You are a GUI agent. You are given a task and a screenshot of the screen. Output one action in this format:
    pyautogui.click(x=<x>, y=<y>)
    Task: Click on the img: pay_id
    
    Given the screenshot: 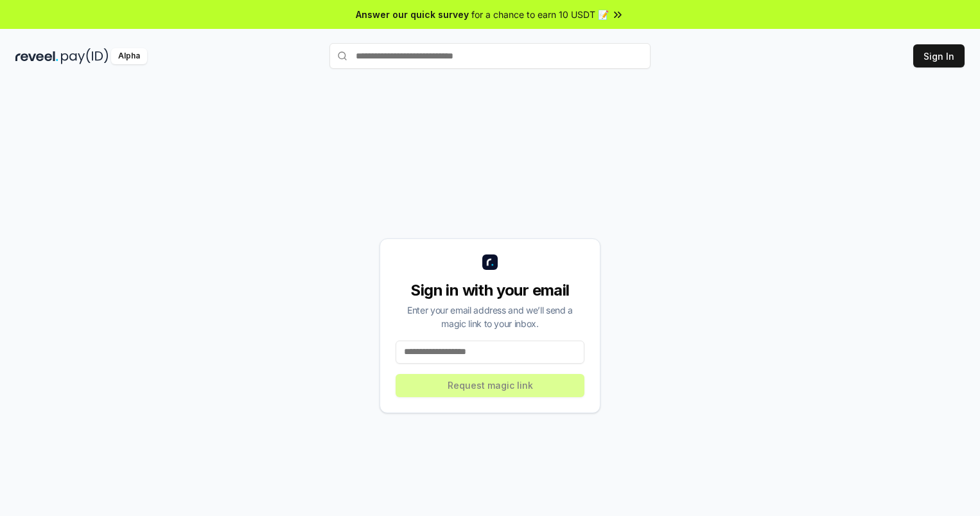 What is the action you would take?
    pyautogui.click(x=84, y=56)
    